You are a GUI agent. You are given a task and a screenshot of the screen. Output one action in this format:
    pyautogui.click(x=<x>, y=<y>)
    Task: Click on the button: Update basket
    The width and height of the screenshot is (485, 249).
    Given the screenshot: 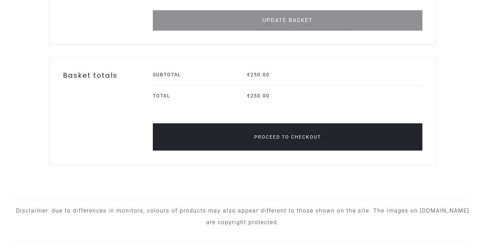 What is the action you would take?
    pyautogui.click(x=287, y=20)
    